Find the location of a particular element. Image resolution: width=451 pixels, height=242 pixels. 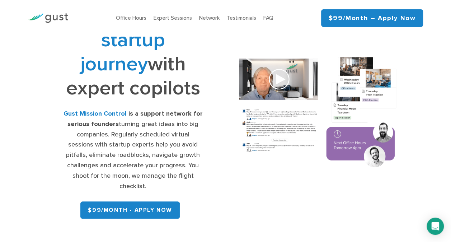

img: Composition of calendar events, a video call presentation, and chat rooms is located at coordinates (318, 113).